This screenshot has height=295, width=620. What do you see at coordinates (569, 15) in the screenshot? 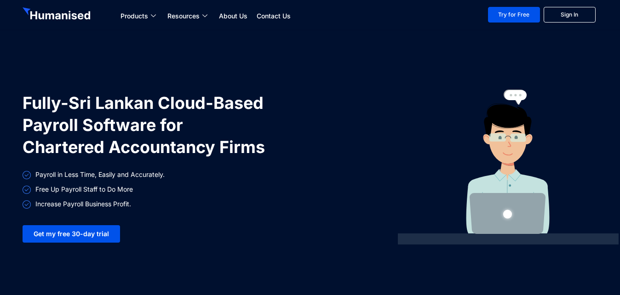
I see `a: Sign In` at bounding box center [569, 15].